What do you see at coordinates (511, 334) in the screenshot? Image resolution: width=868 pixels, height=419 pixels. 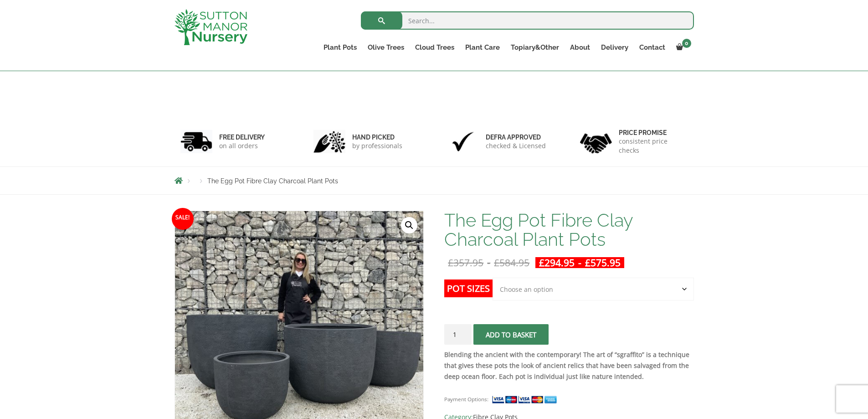 I see `button: Add to basket` at bounding box center [511, 334].